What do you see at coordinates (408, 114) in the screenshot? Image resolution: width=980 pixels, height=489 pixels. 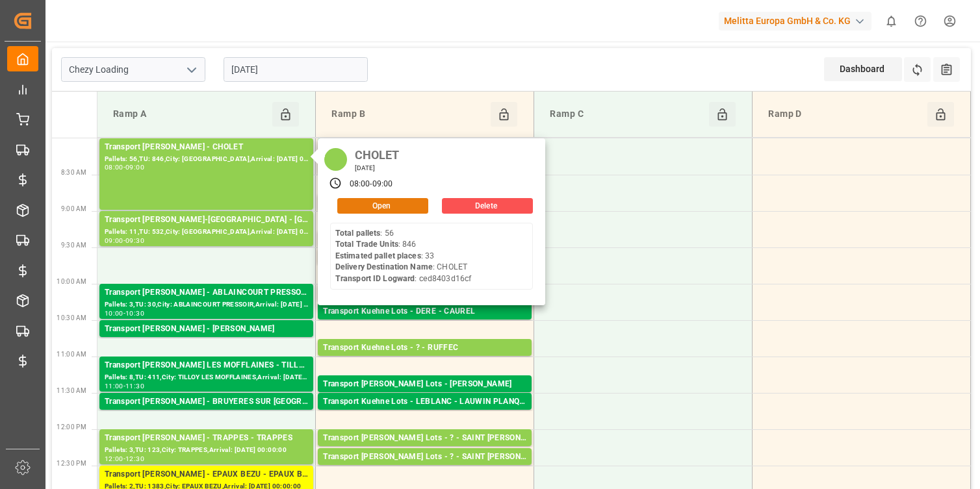 I see `div: Ramp B` at bounding box center [408, 114].